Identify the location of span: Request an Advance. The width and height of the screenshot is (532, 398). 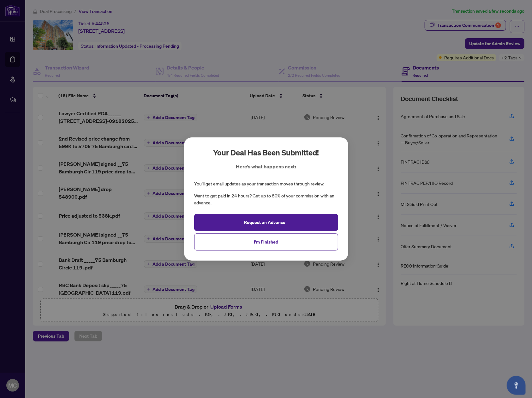
(265, 222).